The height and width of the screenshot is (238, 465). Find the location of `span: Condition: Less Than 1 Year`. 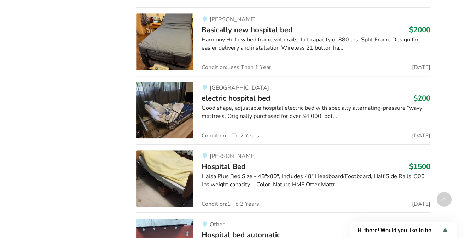

span: Condition: Less Than 1 Year is located at coordinates (236, 67).